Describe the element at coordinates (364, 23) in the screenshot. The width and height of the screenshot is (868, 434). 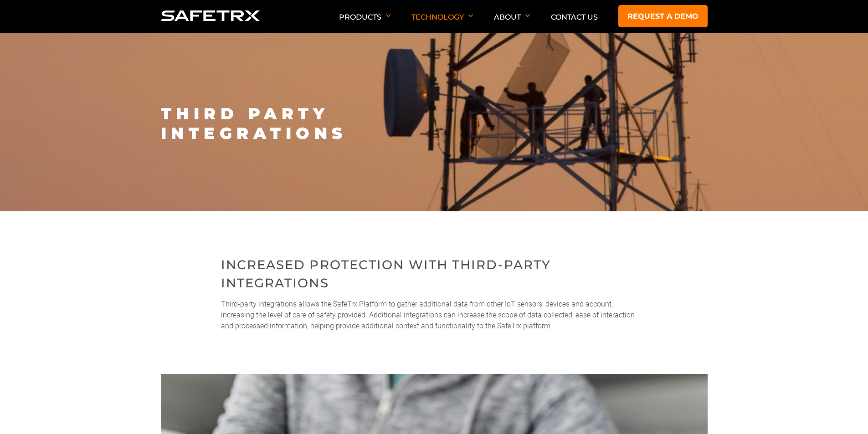
I see `p: Products` at that location.